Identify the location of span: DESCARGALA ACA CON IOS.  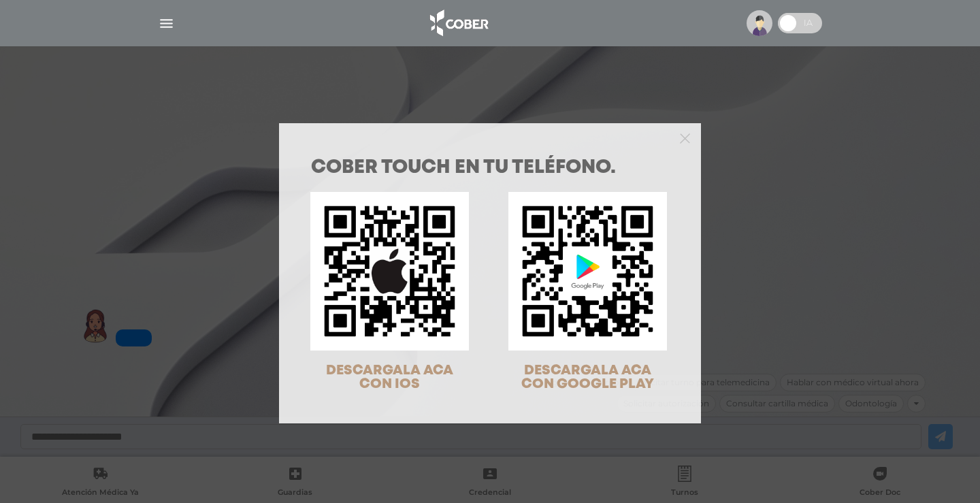
(390, 377).